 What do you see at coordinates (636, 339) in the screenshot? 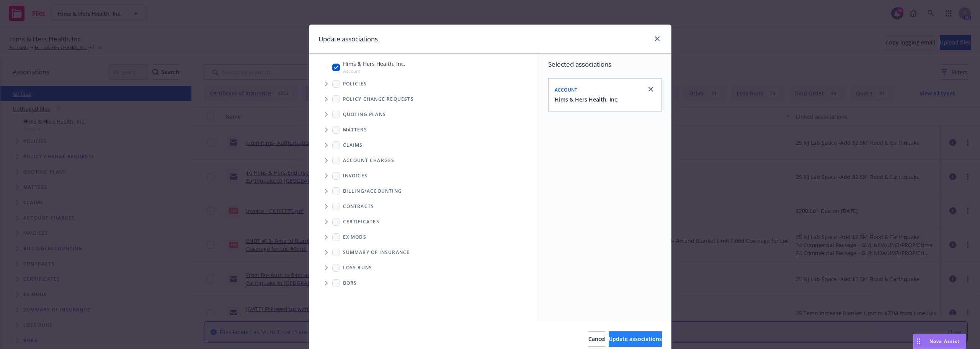
I see `button: Update associations` at bounding box center [636, 339].